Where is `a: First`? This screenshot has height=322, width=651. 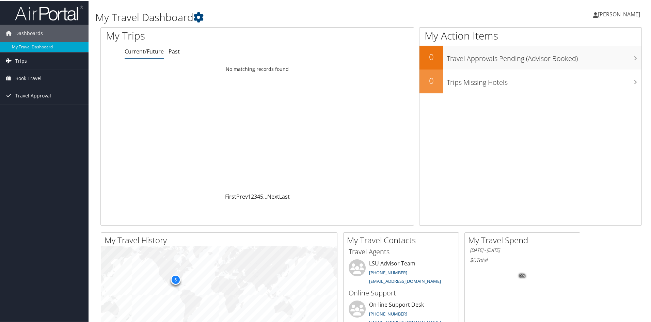 a: First is located at coordinates (231, 196).